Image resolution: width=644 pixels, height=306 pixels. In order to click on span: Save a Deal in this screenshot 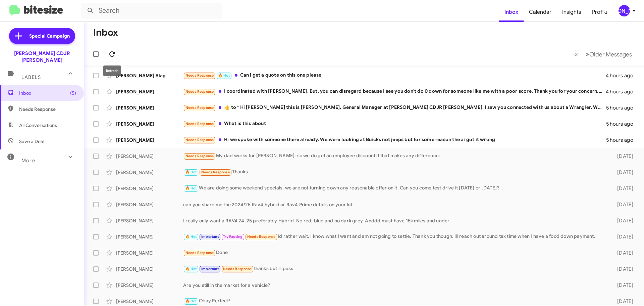, I will do `click(32, 142)`.